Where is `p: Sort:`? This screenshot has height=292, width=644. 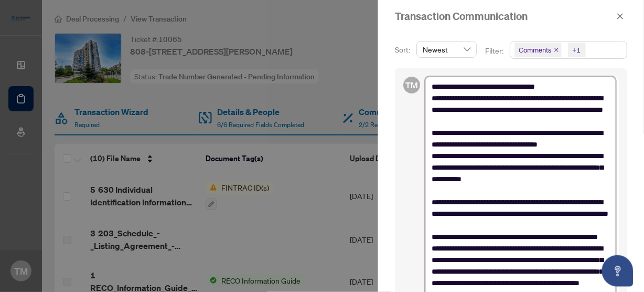 p: Sort: is located at coordinates (403, 50).